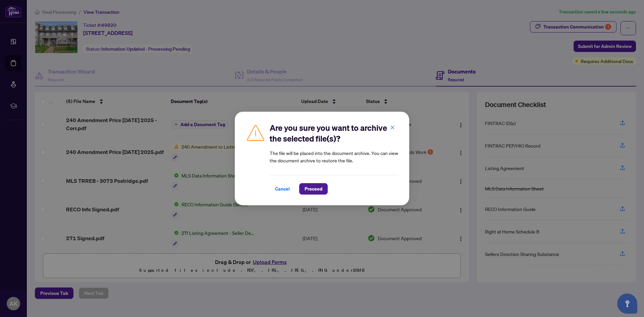 The height and width of the screenshot is (317, 644). What do you see at coordinates (334, 157) in the screenshot?
I see `article: The file will be placed into the document archive. You can view the document archive to restore t...` at bounding box center [334, 157].